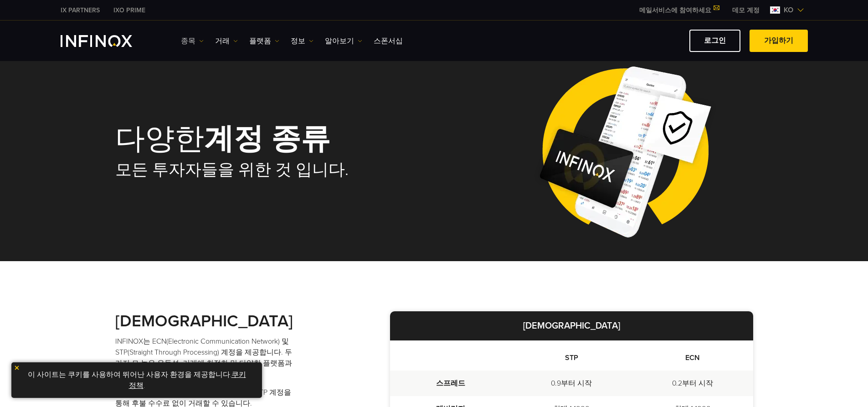  What do you see at coordinates (693, 355) in the screenshot?
I see `th: ECN` at bounding box center [693, 355].